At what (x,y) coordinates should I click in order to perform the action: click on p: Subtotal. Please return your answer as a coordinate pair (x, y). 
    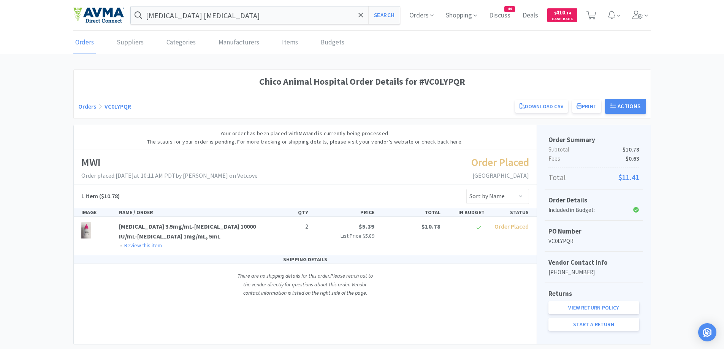
    Looking at the image, I should click on (594, 150).